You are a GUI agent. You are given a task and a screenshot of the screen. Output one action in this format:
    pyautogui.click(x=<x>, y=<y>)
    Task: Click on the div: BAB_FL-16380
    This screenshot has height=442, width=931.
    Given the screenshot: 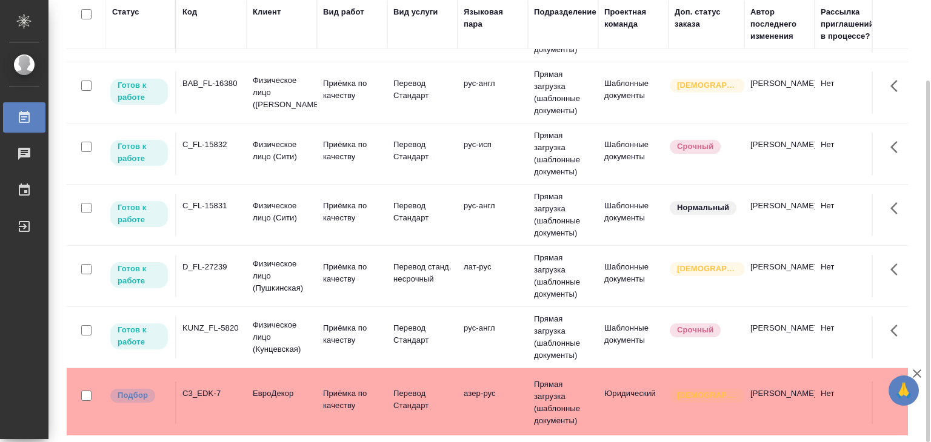 What is the action you would take?
    pyautogui.click(x=211, y=84)
    